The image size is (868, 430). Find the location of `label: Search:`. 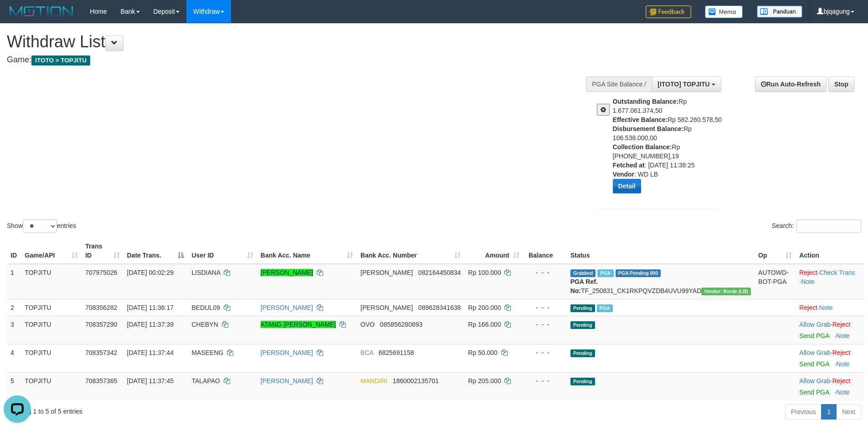

label: Search: is located at coordinates (817, 226).